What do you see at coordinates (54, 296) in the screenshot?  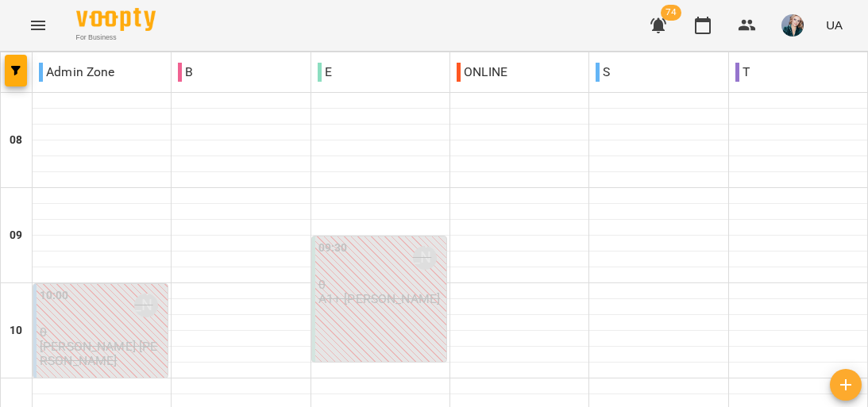 I see `label: 10:00` at bounding box center [54, 296].